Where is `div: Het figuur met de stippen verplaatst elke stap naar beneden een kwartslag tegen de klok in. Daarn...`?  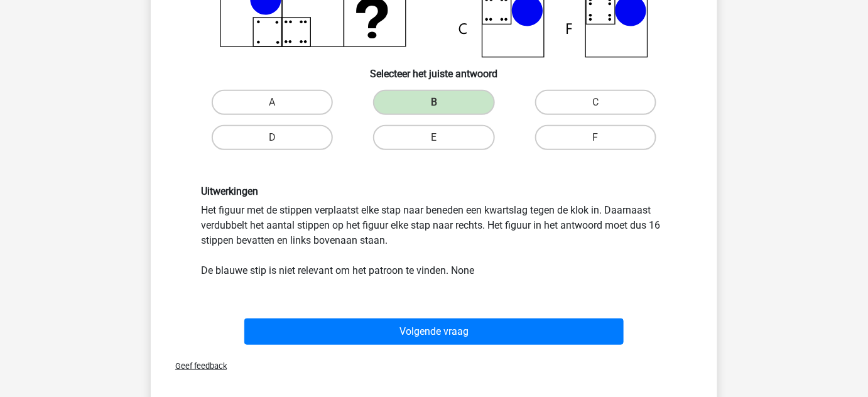 div: Het figuur met de stippen verplaatst elke stap naar beneden een kwartslag tegen de klok in. Daarn... is located at coordinates (434, 231).